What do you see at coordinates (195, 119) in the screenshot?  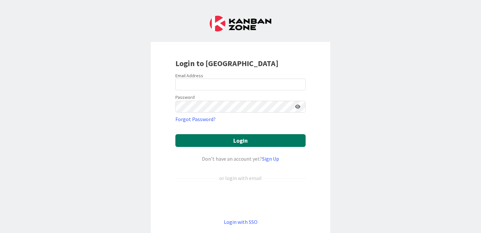 I see `a: Forgot Password?` at bounding box center [195, 119].